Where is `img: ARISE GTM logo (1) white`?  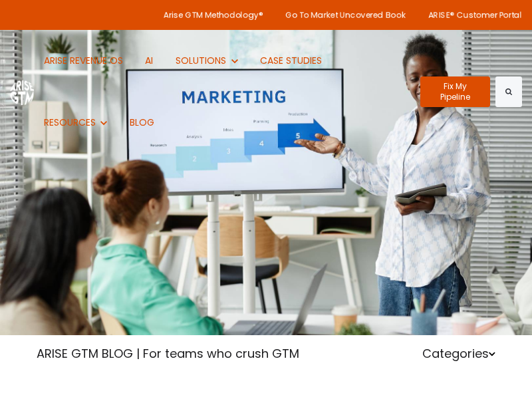
img: ARISE GTM logo (1) white is located at coordinates (22, 91).